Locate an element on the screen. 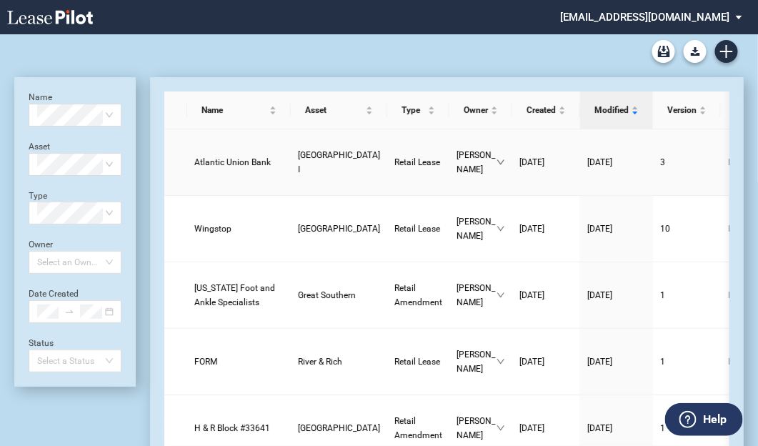  a: Atlantic Union Bank is located at coordinates (239, 162).